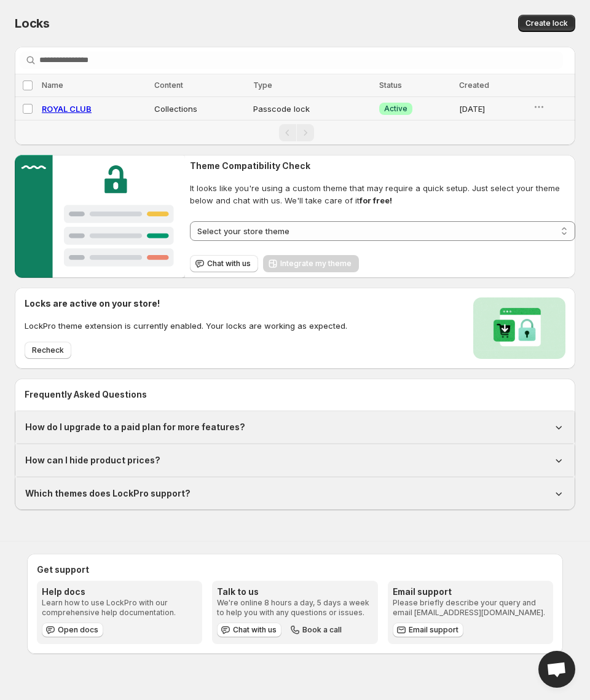 The width and height of the screenshot is (590, 700). Describe the element at coordinates (48, 350) in the screenshot. I see `button: Recheck` at that location.